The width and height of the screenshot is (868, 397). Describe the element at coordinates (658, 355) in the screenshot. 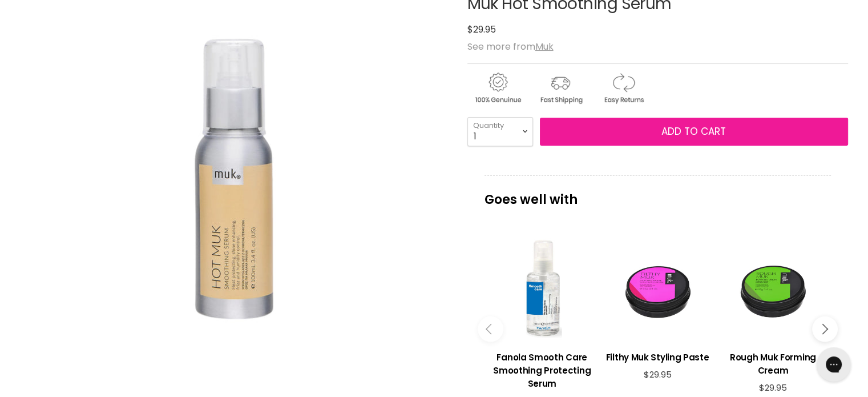

I see `a: View product:Filthy Muk Styling Paste` at that location.